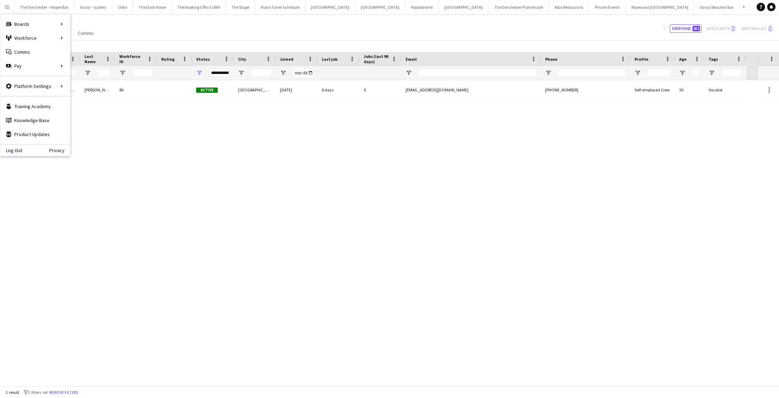  I want to click on button: Piano Tuner Schedule, so click(280, 7).